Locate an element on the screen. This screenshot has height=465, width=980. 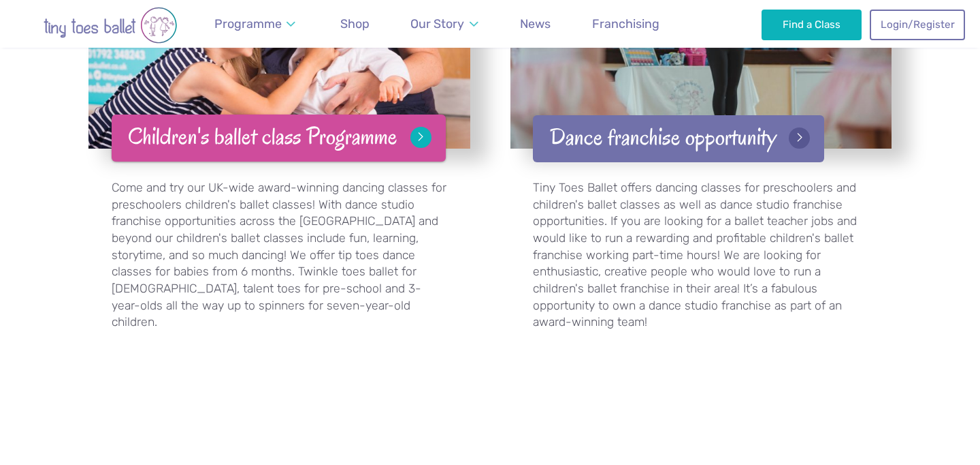
a: Franchising is located at coordinates (625, 24).